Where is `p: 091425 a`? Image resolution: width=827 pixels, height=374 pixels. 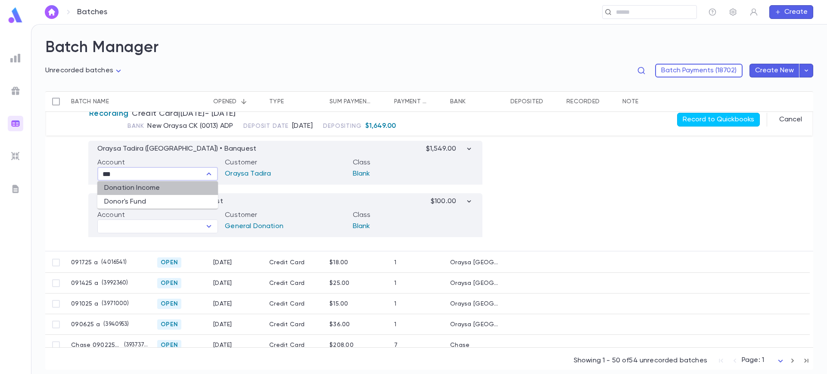 p: 091425 a is located at coordinates (84, 283).